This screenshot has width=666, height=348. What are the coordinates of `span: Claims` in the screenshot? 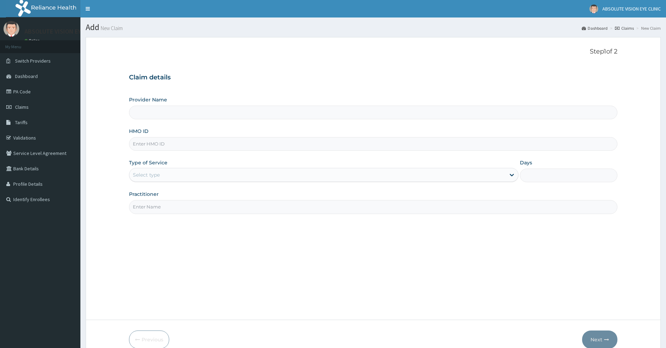 It's located at (22, 107).